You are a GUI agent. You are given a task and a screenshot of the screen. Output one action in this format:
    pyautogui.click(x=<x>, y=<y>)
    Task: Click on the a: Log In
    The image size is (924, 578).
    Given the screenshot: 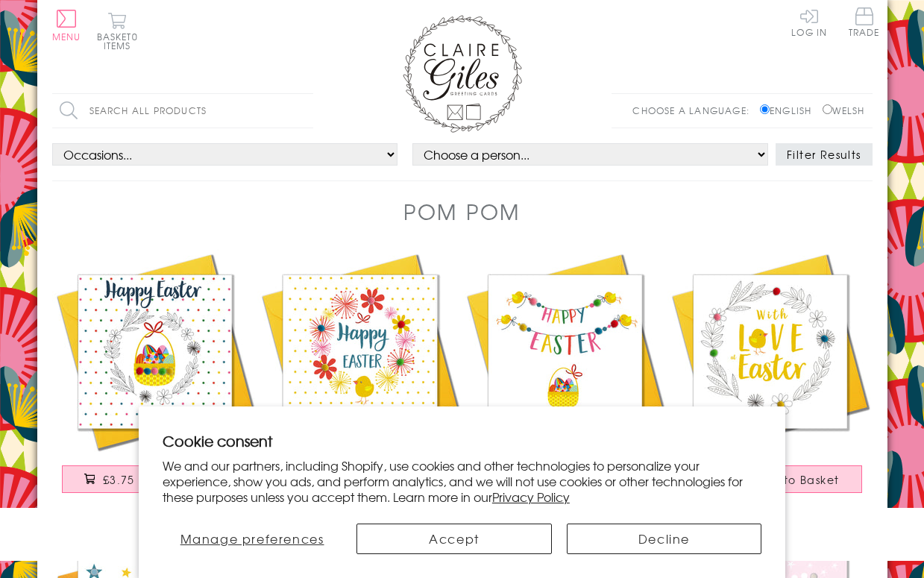 What is the action you would take?
    pyautogui.click(x=810, y=22)
    